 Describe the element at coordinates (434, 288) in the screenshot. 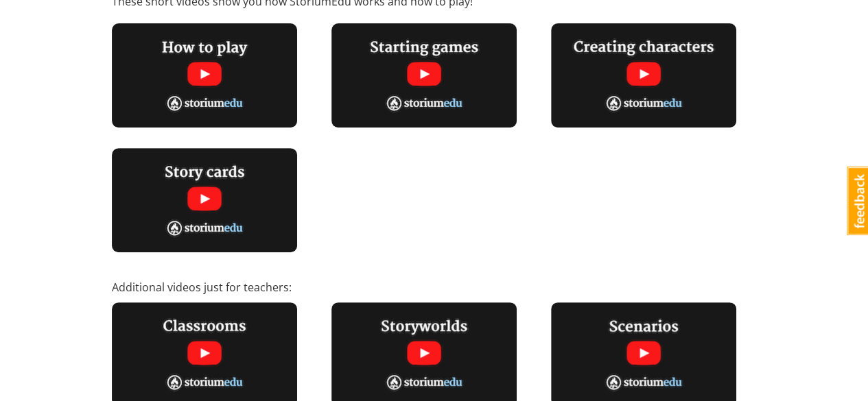

I see `p: Additional videos just for teachers:` at that location.